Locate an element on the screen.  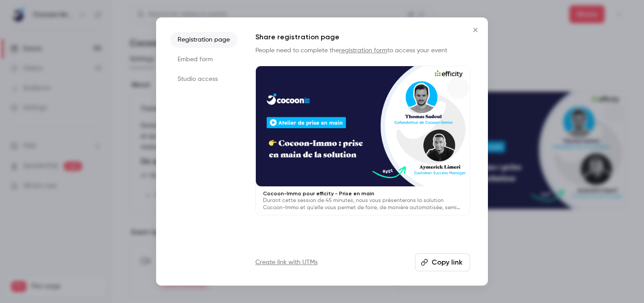
h1: Share registration page is located at coordinates (363, 37).